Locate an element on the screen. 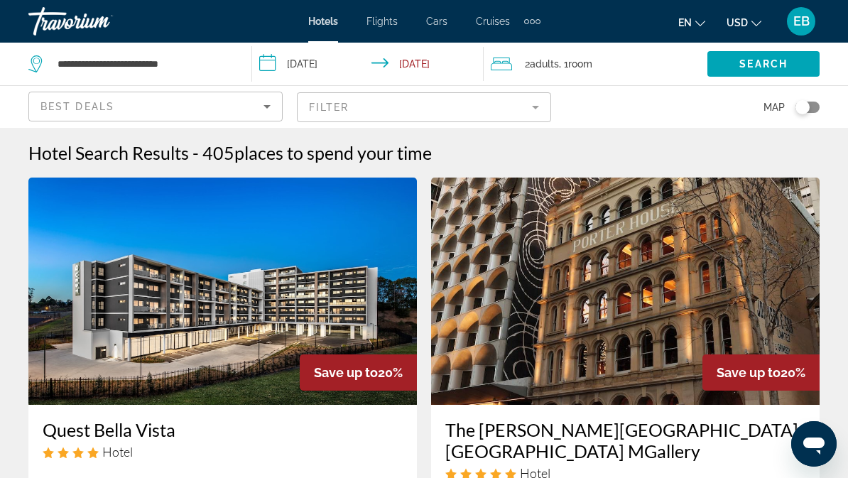 The image size is (848, 478). button: Toggle map is located at coordinates (801, 107).